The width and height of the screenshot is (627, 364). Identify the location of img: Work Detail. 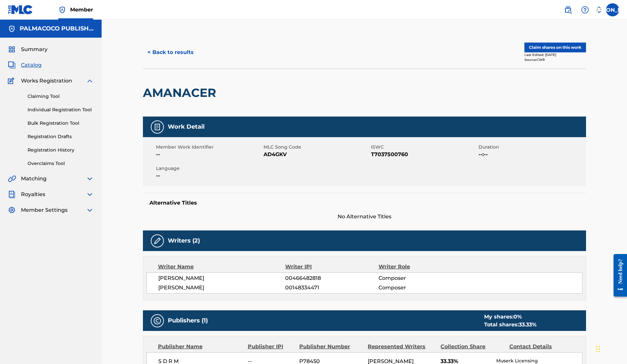
(157, 127).